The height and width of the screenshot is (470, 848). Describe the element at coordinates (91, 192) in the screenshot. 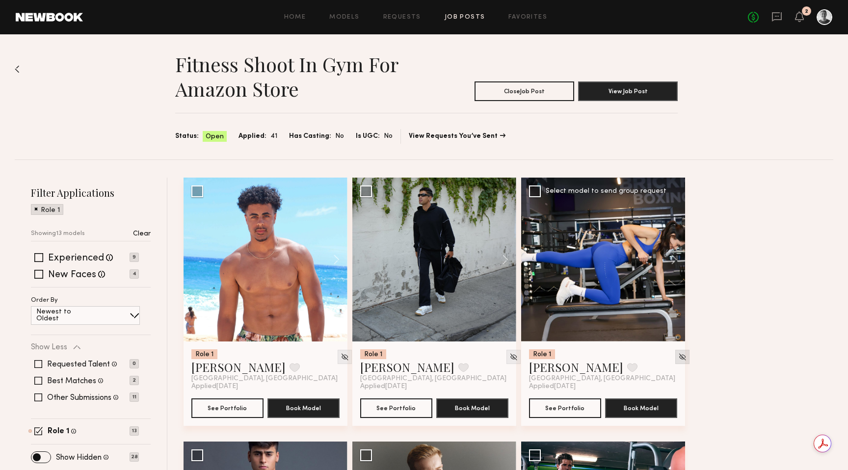

I see `h2: Filter Applications` at that location.